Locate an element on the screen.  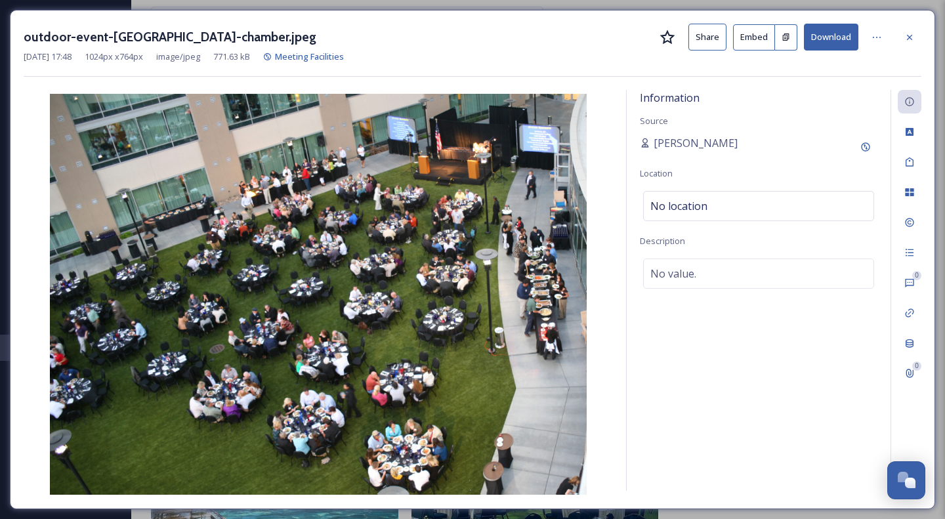
span: Description is located at coordinates (662, 241).